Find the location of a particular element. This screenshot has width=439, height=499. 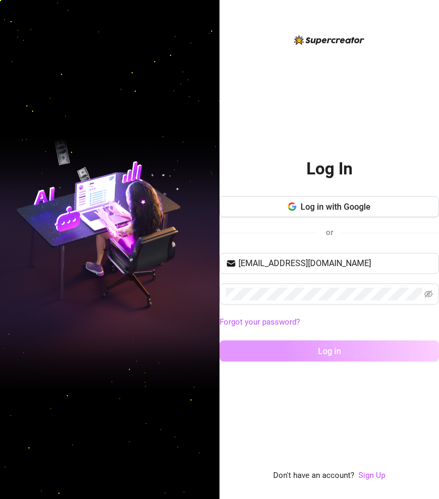

span: Don't have an account? is located at coordinates (314, 476).